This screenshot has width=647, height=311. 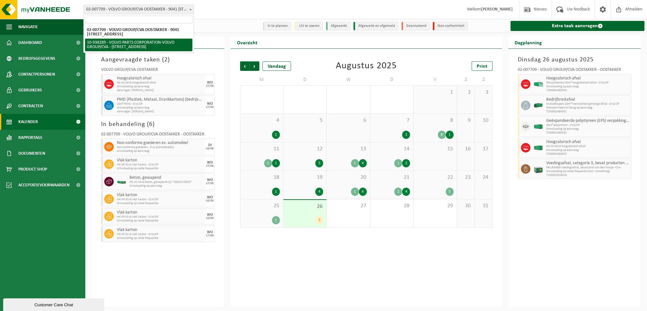 What do you see at coordinates (588, 175) in the screenshot?
I see `span: T250001619918` at bounding box center [588, 175].